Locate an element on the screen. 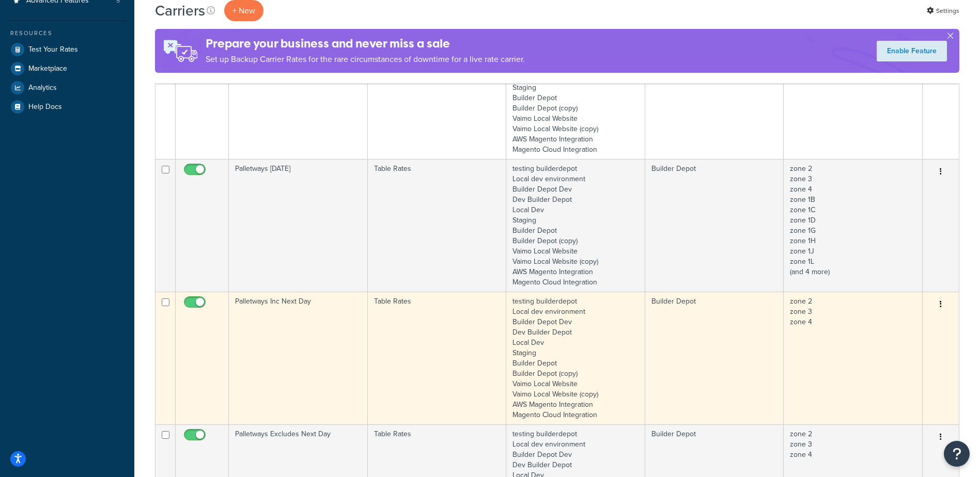 This screenshot has height=477, width=980. span: Test Your Rates is located at coordinates (53, 50).